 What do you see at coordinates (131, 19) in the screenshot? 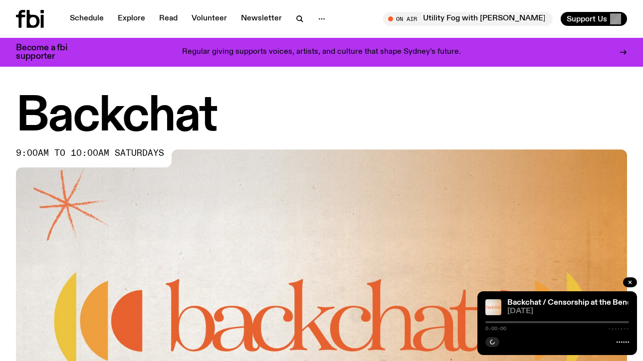
I see `a: Explore` at bounding box center [131, 19].